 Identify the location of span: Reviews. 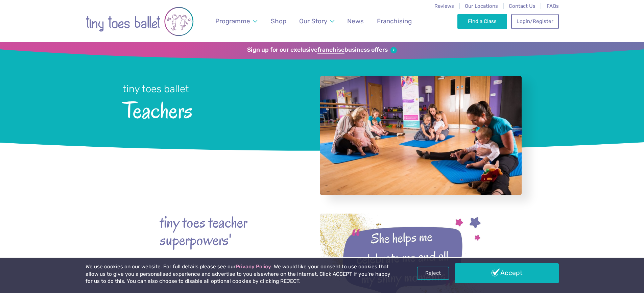
(444, 6).